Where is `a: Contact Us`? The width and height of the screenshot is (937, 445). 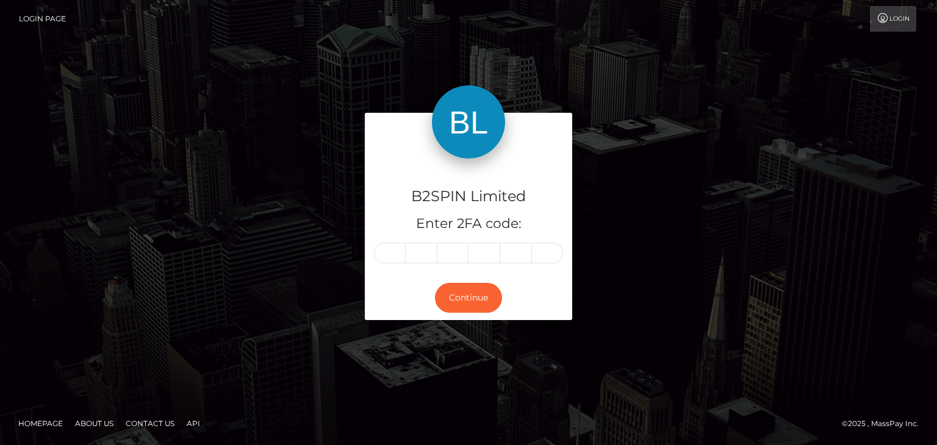 a: Contact Us is located at coordinates (150, 423).